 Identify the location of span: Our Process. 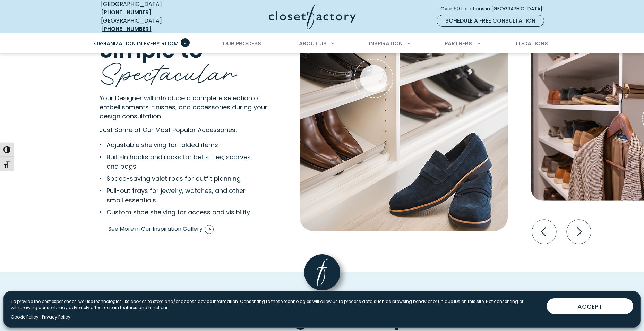
(242, 43).